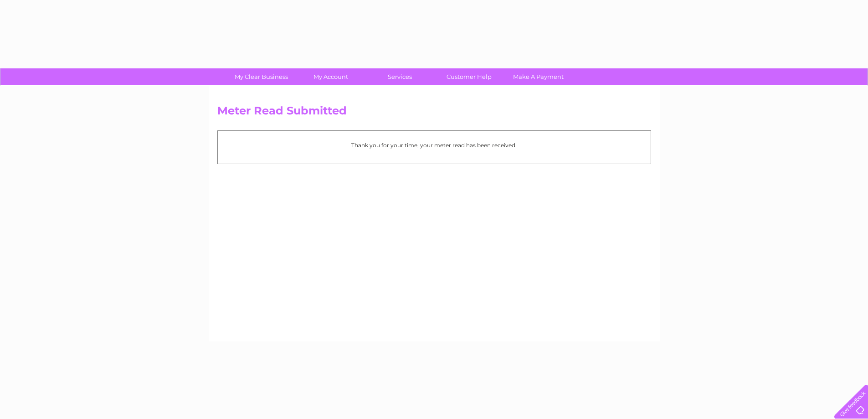 The width and height of the screenshot is (868, 419). What do you see at coordinates (538, 77) in the screenshot?
I see `a: Make A Payment` at bounding box center [538, 77].